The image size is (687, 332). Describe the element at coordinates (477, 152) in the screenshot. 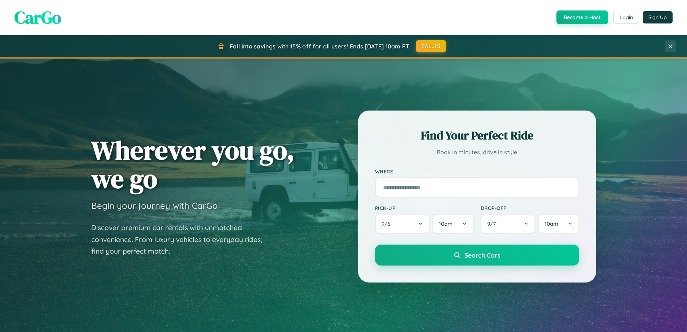

I see `p: Book in minutes, drive in style` at that location.